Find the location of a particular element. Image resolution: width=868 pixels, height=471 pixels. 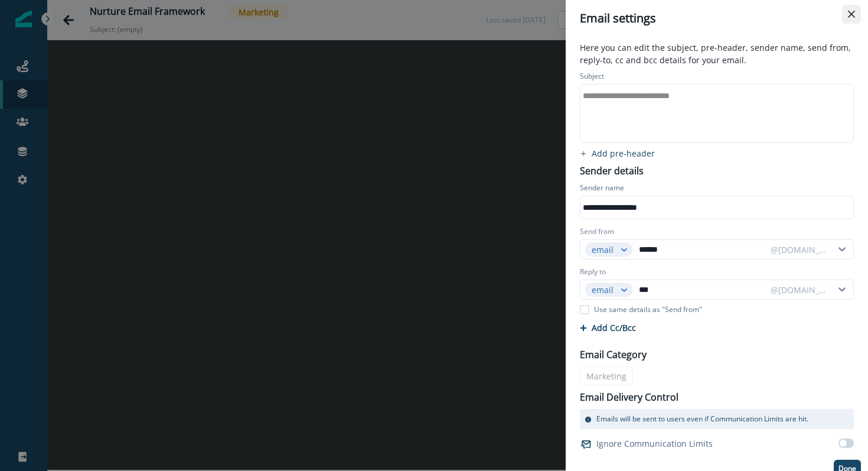

p: Ignore Communication Limits is located at coordinates (655, 443).